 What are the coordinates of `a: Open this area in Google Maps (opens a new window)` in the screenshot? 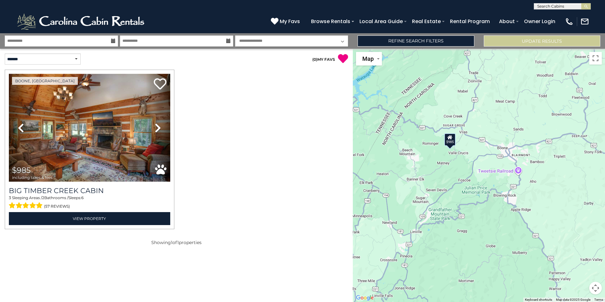 It's located at (365, 298).